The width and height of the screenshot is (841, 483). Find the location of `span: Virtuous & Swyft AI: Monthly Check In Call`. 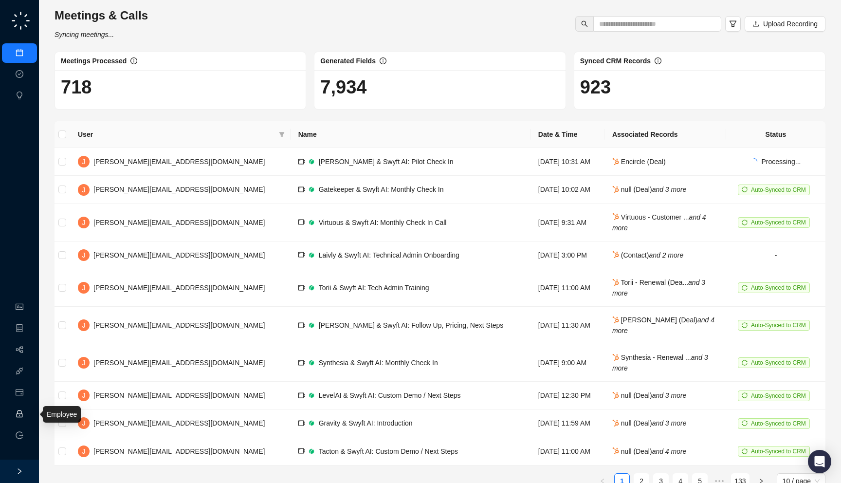

span: Virtuous & Swyft AI: Monthly Check In Call is located at coordinates (383, 222).